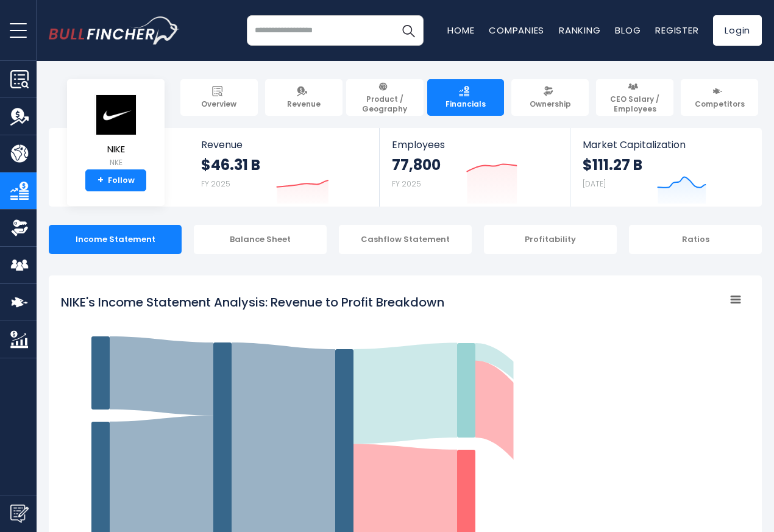 This screenshot has width=774, height=532. I want to click on tspan: NIKE's Income Statement Analysis: Revenue to Profit Breakdown, so click(253, 302).